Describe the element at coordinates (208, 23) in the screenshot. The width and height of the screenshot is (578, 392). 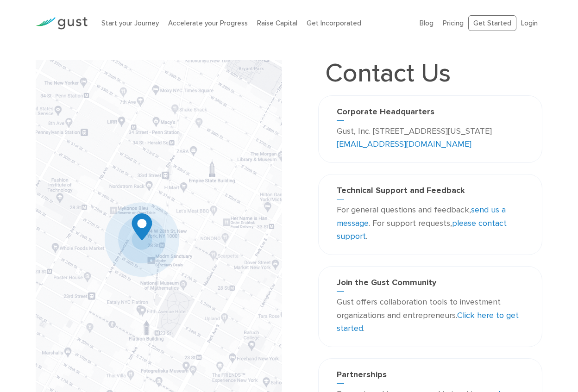
I see `a: Accelerate your Progress` at that location.